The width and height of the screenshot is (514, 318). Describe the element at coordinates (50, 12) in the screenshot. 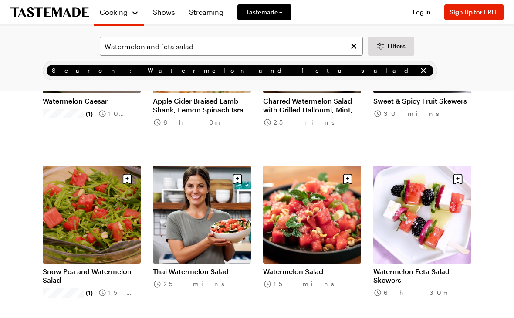

I see `a: To Tastemade Home Page` at that location.